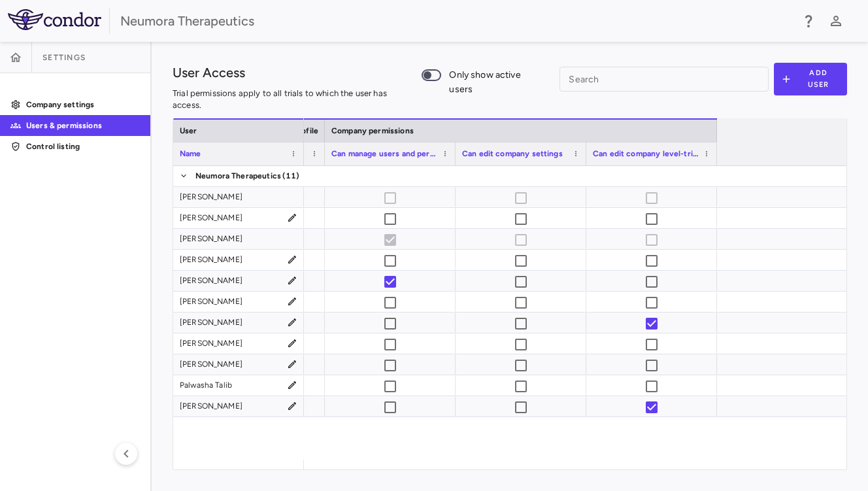 This screenshot has height=491, width=868. Describe the element at coordinates (291, 176) in the screenshot. I see `span: (11)` at that location.